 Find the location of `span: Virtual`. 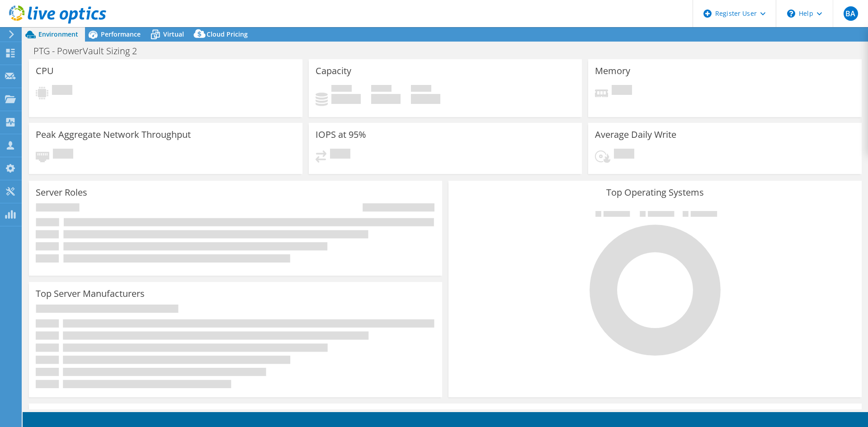

span: Virtual is located at coordinates (173, 34).